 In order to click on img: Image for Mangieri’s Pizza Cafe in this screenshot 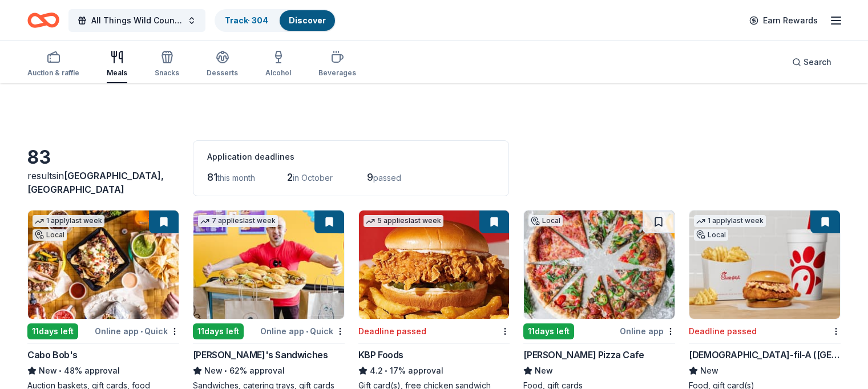, I will do `click(599, 264)`.